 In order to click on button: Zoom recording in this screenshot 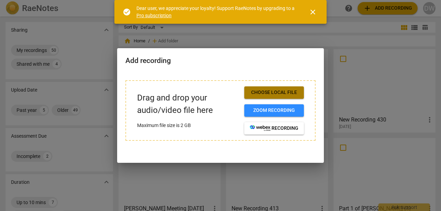, I will do `click(274, 111)`.